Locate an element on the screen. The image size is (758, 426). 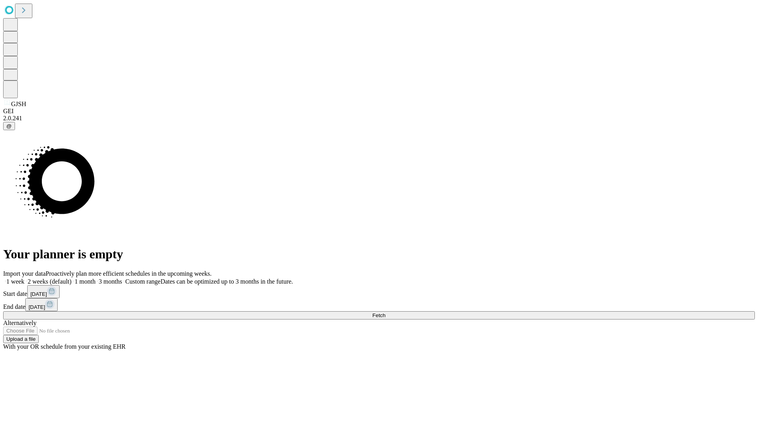
span: With your OR schedule from your existing EHR is located at coordinates (64, 346).